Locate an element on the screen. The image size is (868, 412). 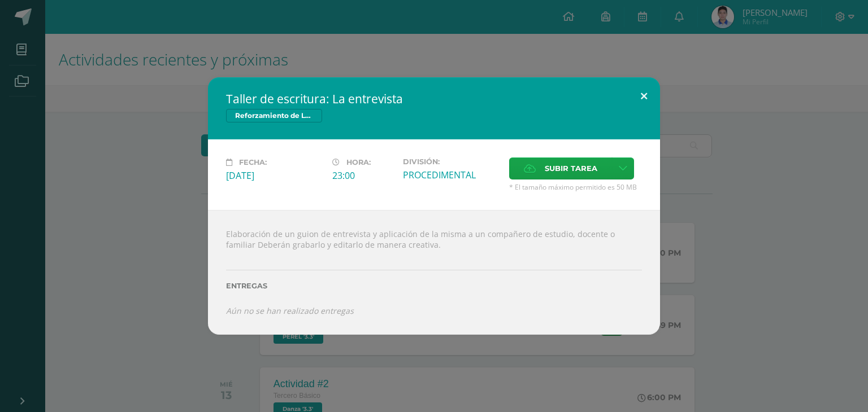
h2: Taller de escritura: La entrevista is located at coordinates (434, 99).